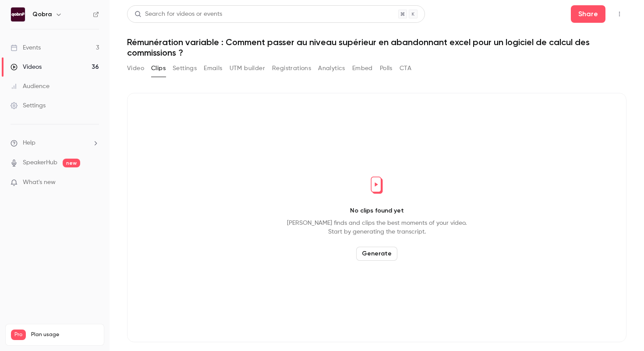  I want to click on span: Plan usage, so click(65, 335).